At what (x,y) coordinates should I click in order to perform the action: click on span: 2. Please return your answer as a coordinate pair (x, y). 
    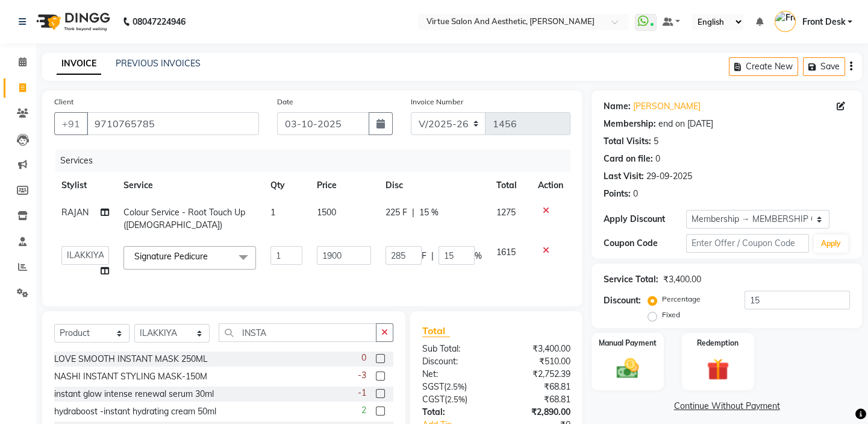
    Looking at the image, I should click on (364, 410).